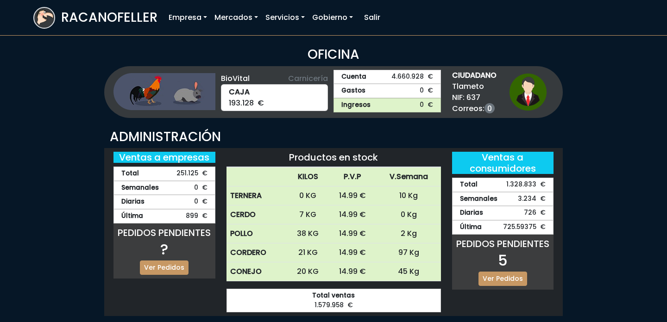  Describe the element at coordinates (474, 87) in the screenshot. I see `span: Tlameto` at that location.